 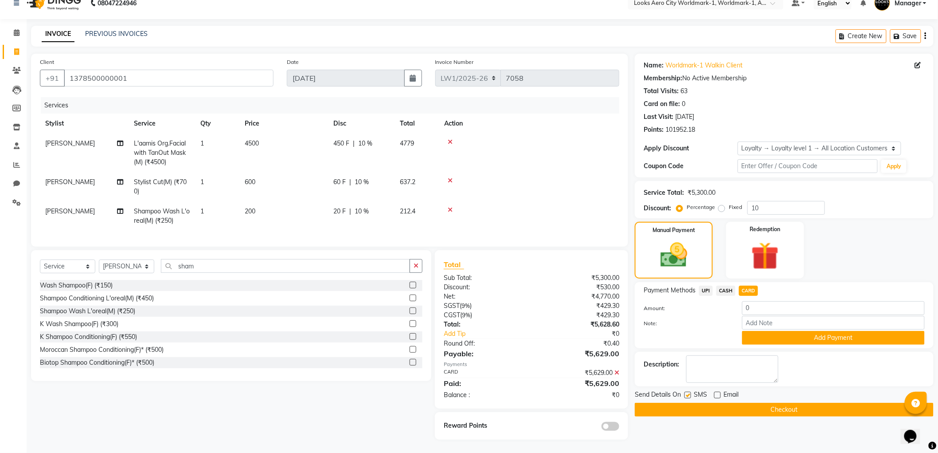 What do you see at coordinates (466, 315) in the screenshot?
I see `span: 9%` at bounding box center [466, 315].